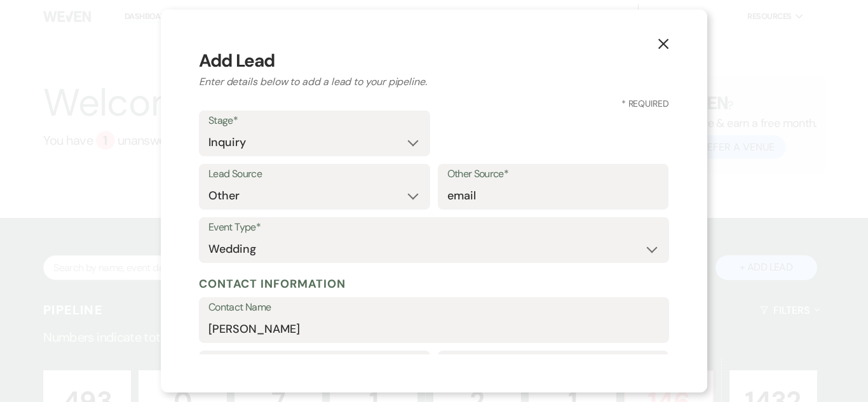 Image resolution: width=868 pixels, height=402 pixels. What do you see at coordinates (554, 361) in the screenshot?
I see `label: Email Address` at bounding box center [554, 361].